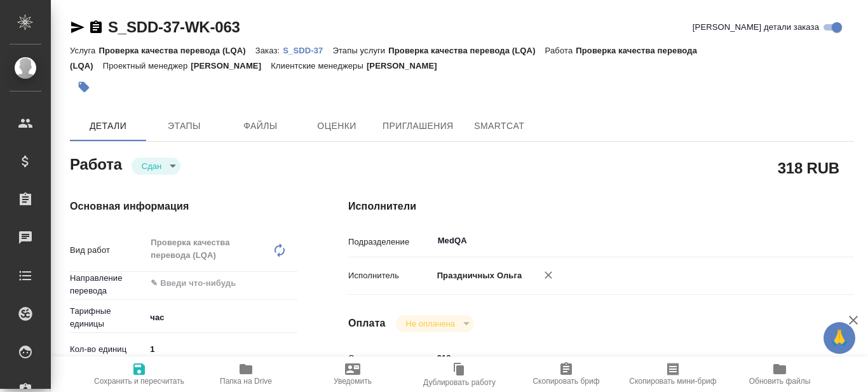 This screenshot has height=392, width=868. Describe the element at coordinates (566, 381) in the screenshot. I see `span: Скопировать бриф` at that location.